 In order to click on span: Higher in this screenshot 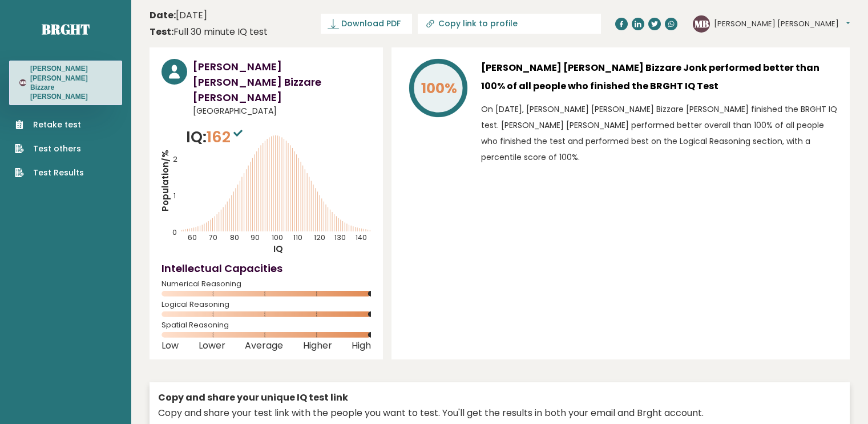, I will do `click(318, 346)`.